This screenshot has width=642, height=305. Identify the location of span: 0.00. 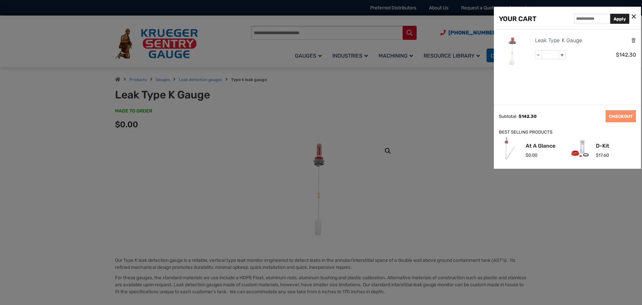
(531, 155).